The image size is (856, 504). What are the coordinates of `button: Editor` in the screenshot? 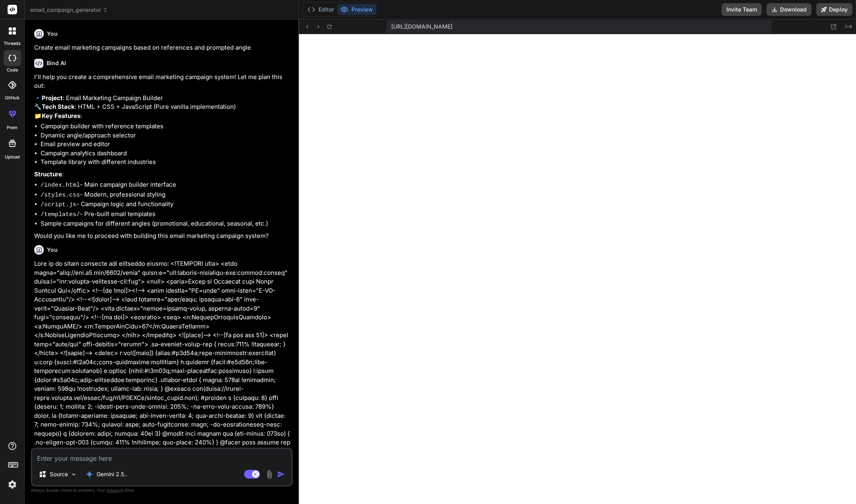 It's located at (320, 9).